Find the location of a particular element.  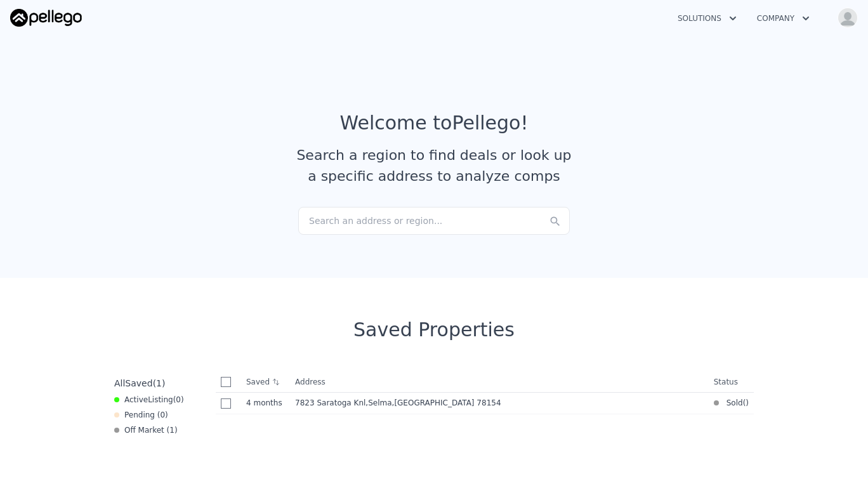

div: Search a region to find deals or look up a specific address to analyze comps is located at coordinates (434, 166).